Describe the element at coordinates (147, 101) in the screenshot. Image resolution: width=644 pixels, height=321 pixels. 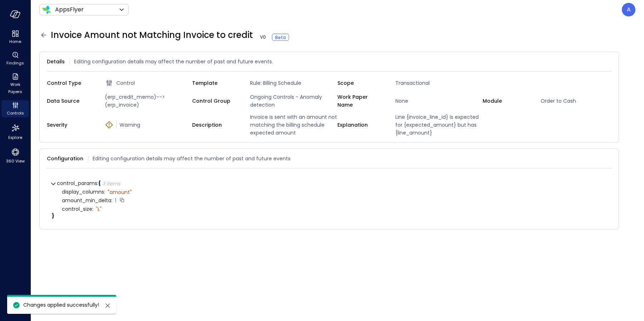
I see `span: (erp_credit_memo)-->(erp_invoice)` at that location.